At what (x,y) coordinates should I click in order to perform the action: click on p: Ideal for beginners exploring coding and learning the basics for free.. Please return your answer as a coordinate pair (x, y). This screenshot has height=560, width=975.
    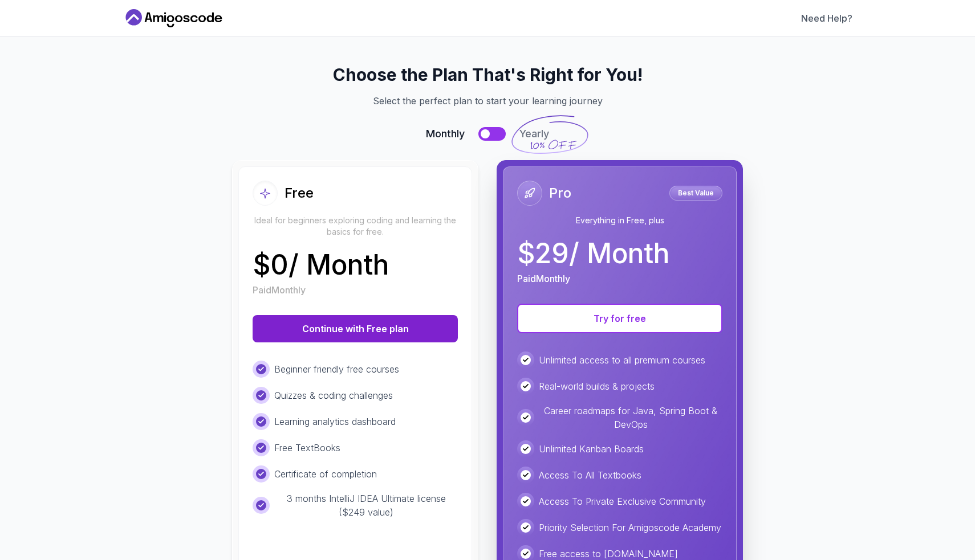
    Looking at the image, I should click on (355, 226).